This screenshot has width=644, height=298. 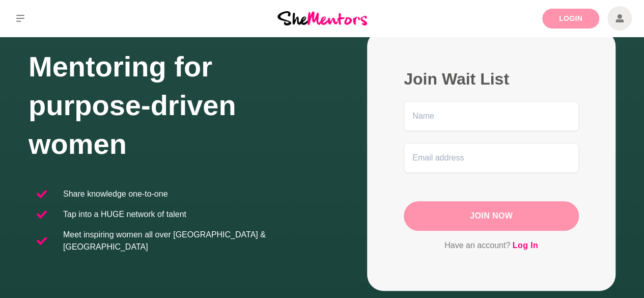 What do you see at coordinates (125, 215) in the screenshot?
I see `p: Tap into a HUGE network of talent` at bounding box center [125, 215].